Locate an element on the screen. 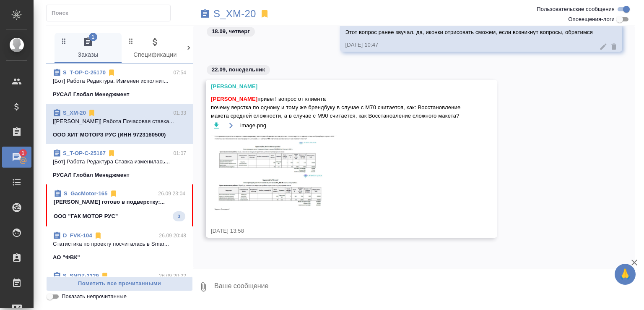  a: S_T-OP-C-25167 is located at coordinates (84, 153).